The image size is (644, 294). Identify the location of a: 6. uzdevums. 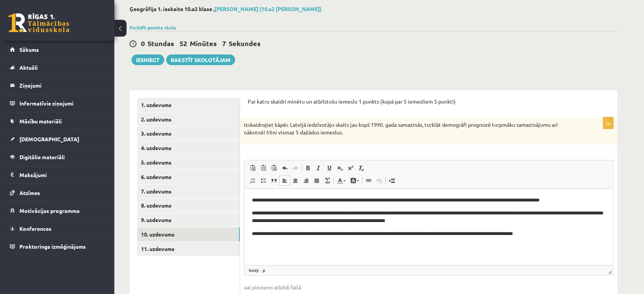
(189, 177).